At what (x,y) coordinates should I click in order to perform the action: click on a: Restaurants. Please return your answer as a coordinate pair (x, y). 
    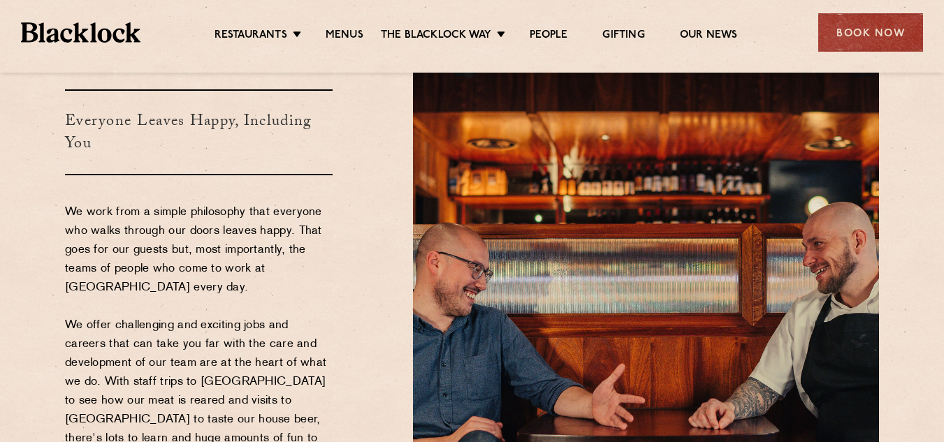
    Looking at the image, I should click on (251, 36).